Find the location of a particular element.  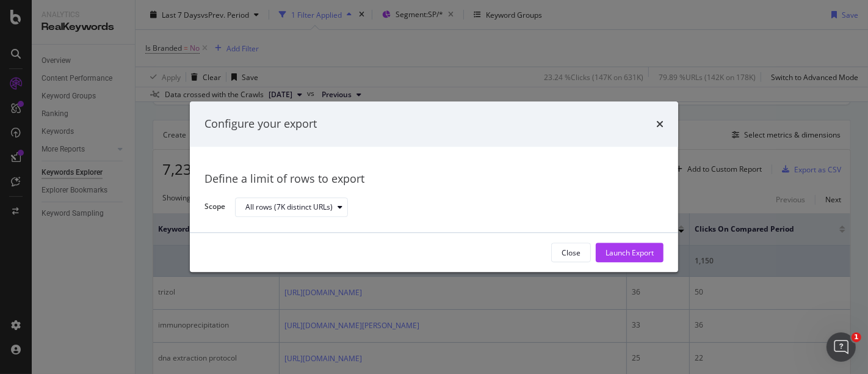

label: Scope is located at coordinates (215, 208).